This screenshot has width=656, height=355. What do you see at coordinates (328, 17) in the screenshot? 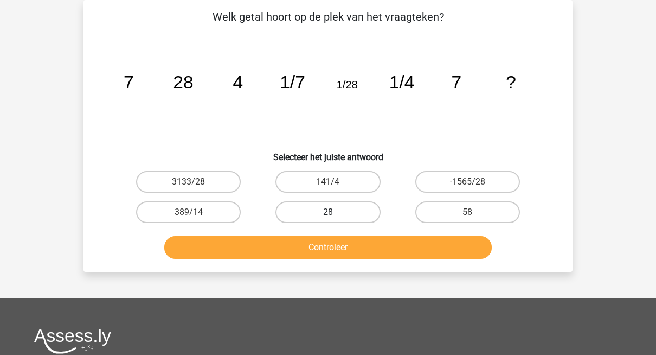
I see `p: Welk getal hoort op de plek van het vraagteken?` at bounding box center [328, 17].